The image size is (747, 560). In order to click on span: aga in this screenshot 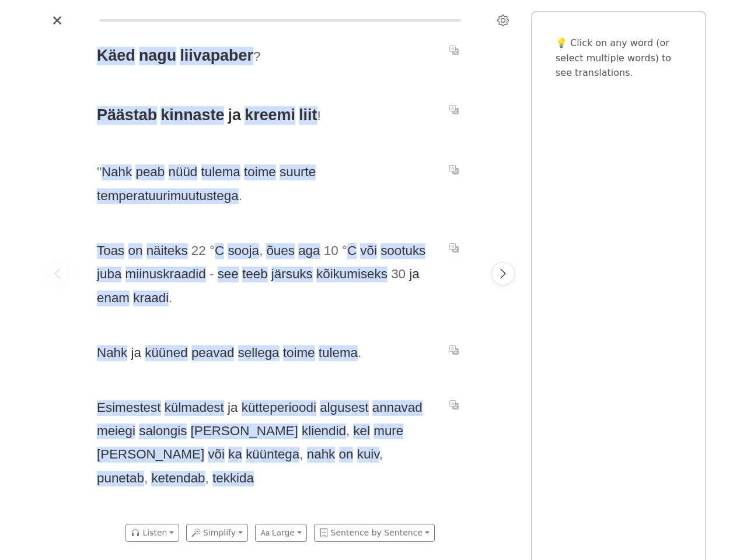, I will do `click(309, 251)`.